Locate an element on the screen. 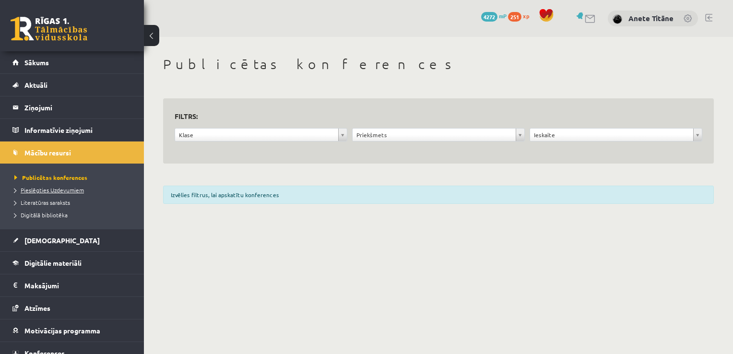 The image size is (733, 354). a: Atzīmes is located at coordinates (72, 308).